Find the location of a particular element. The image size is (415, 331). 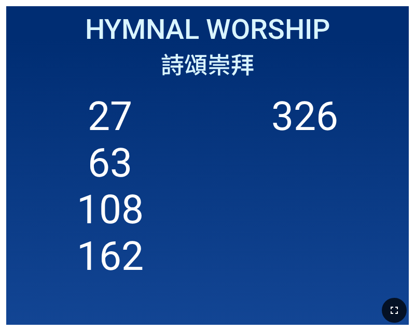

li: 27 is located at coordinates (110, 117).